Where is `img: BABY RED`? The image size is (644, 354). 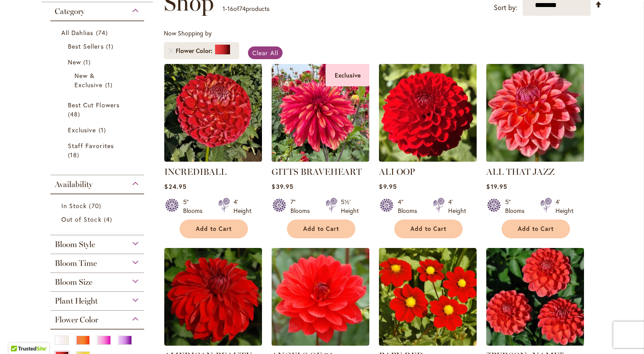
img: BABY RED is located at coordinates (428, 296).